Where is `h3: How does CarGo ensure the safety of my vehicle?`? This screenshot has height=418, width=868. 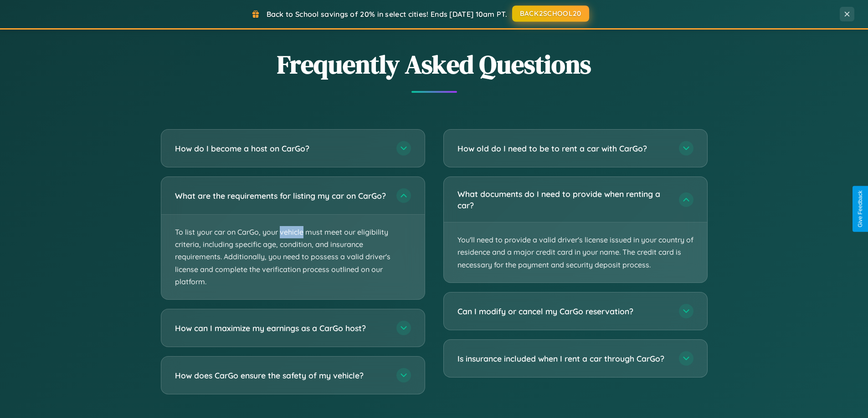 h3: How does CarGo ensure the safety of my vehicle? is located at coordinates (281, 376).